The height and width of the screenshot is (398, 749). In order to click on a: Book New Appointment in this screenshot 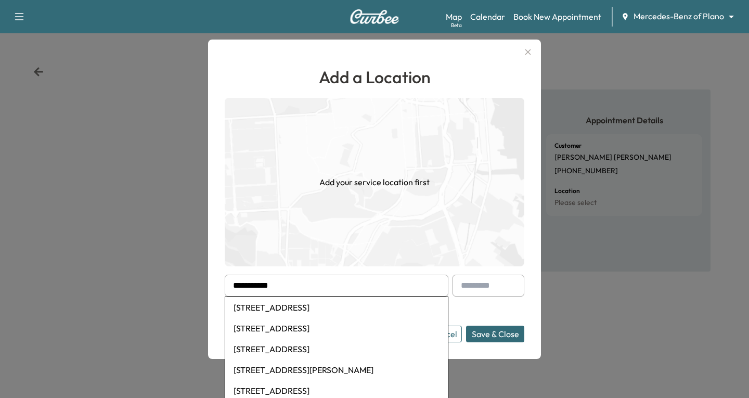, I will do `click(557, 17)`.